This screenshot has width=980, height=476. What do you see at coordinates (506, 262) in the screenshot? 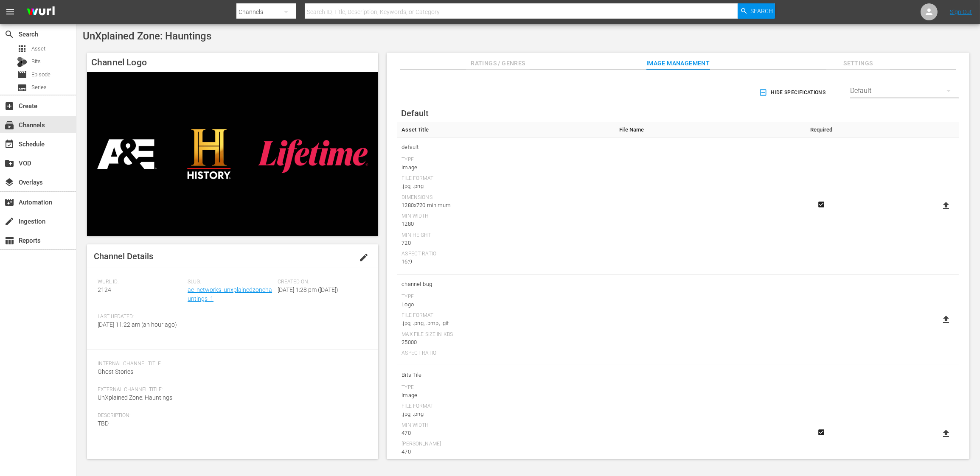
I see `div: 16:9` at bounding box center [506, 262].